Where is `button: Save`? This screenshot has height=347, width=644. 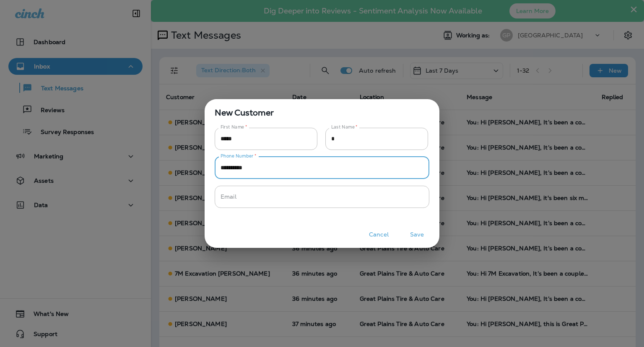 button: Save is located at coordinates (417, 234).